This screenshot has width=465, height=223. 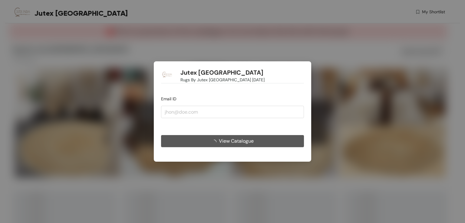 I want to click on img: Buyer Portal, so click(x=167, y=75).